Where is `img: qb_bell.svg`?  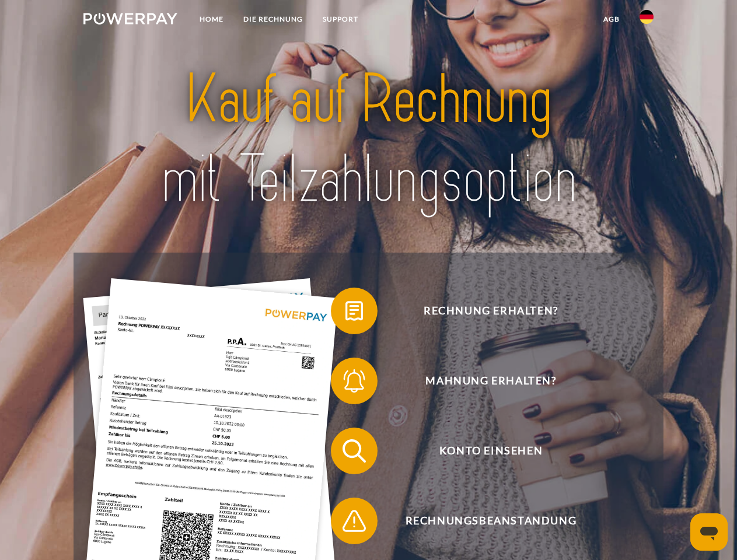 img: qb_bell.svg is located at coordinates (355, 381).